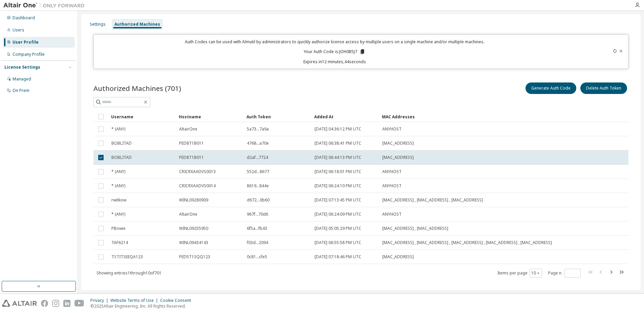 The height and width of the screenshot is (313, 644). I want to click on img: youtube.svg, so click(79, 303).